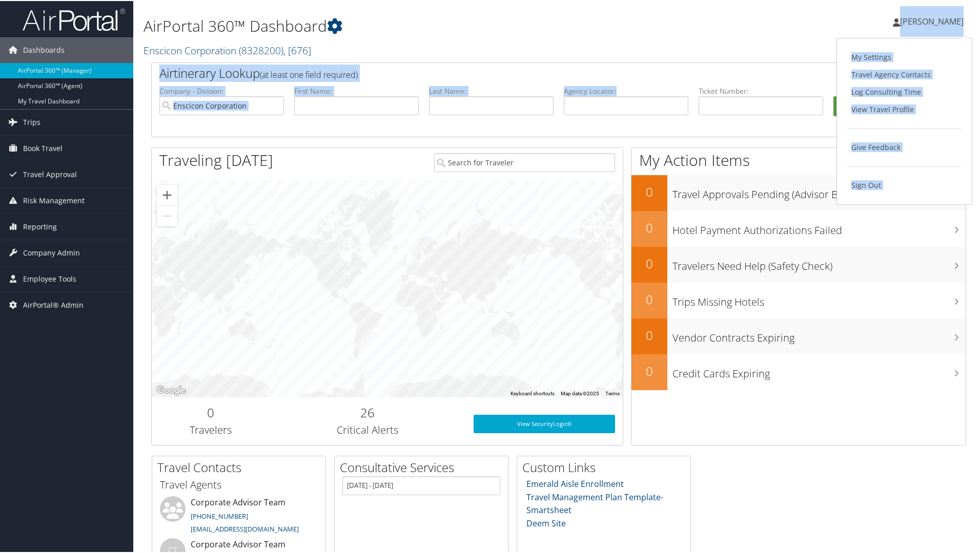 The width and height of the screenshot is (980, 553). I want to click on a: View Travel Profile, so click(904, 108).